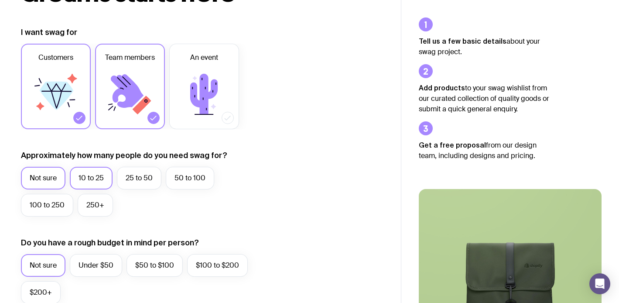  Describe the element at coordinates (484, 150) in the screenshot. I see `p: from our design team, including designs and pricing.` at that location.